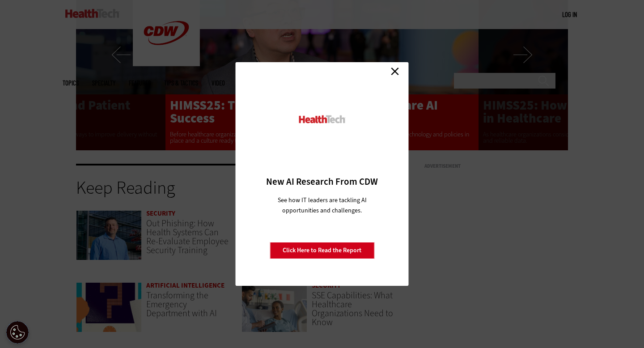  I want to click on p: See how IT leaders are tackling AI opportunities and challenges., so click(322, 205).